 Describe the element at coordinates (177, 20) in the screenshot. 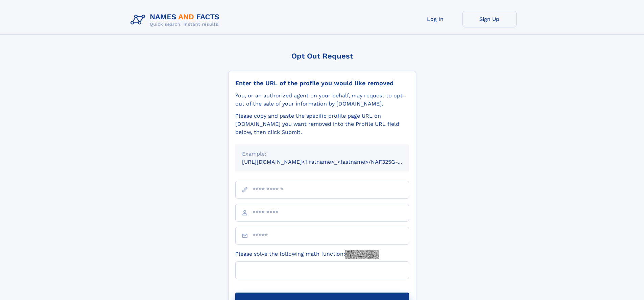

I see `img: Logo Names and Facts` at that location.